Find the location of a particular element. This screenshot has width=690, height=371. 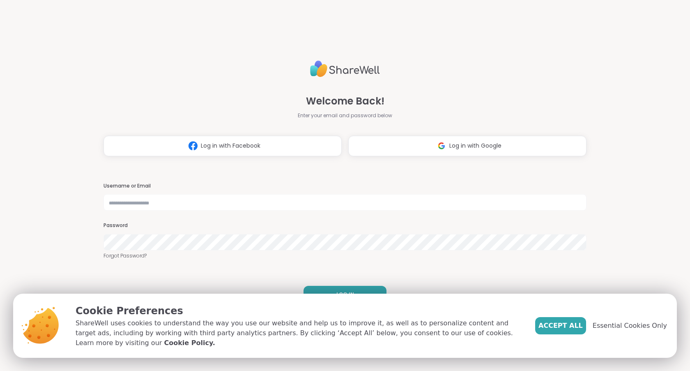

img: ShareWell Logo is located at coordinates (345, 69).